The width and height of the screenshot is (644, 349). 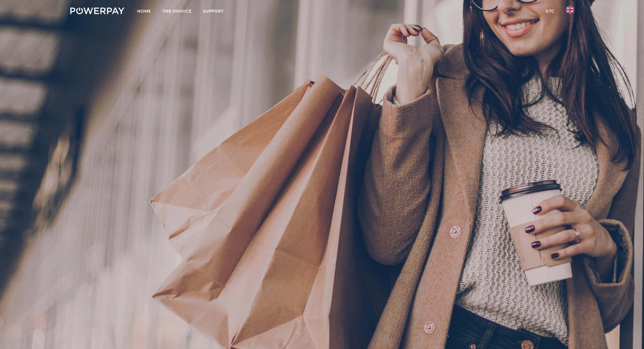 I want to click on a: Home, so click(x=144, y=11).